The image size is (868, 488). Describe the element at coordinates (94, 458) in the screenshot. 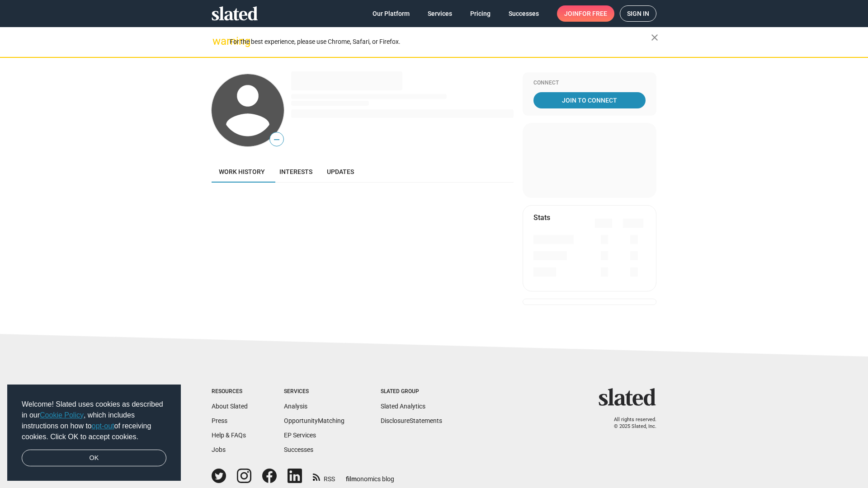

I see `a: dismiss cookie message` at that location.